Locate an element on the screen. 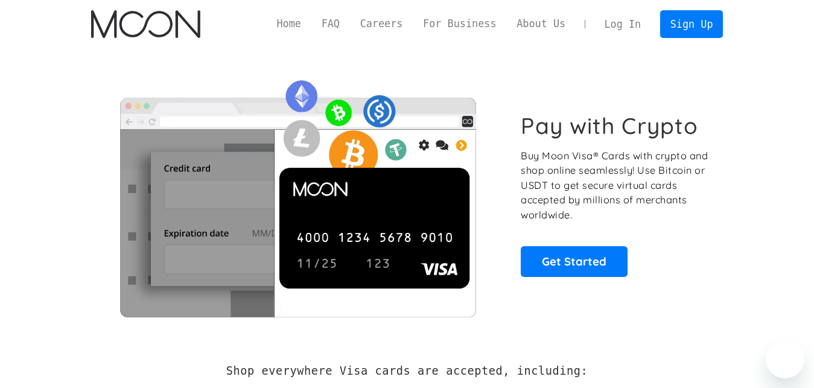 The image size is (814, 388). a: Home is located at coordinates (289, 24).